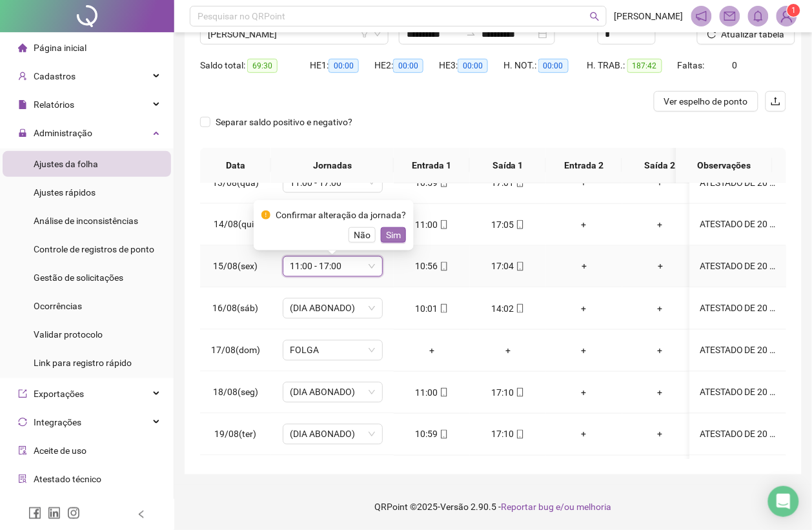  I want to click on div: 17:04, so click(508, 267).